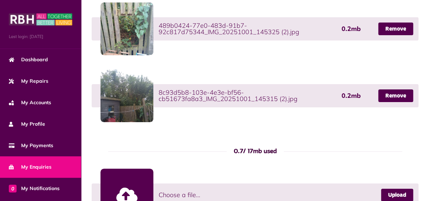  Describe the element at coordinates (34, 189) in the screenshot. I see `span: My Notifications` at that location.